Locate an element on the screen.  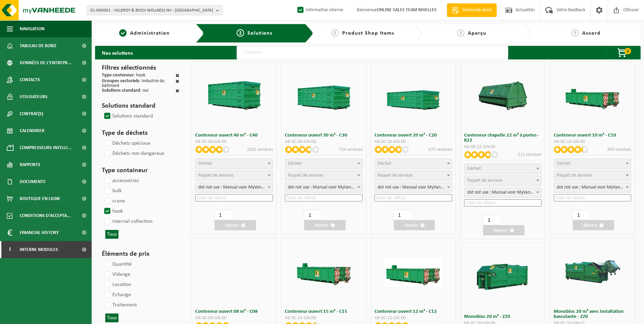
img: HK-XC-12-GN-00 is located at coordinates (413, 272).